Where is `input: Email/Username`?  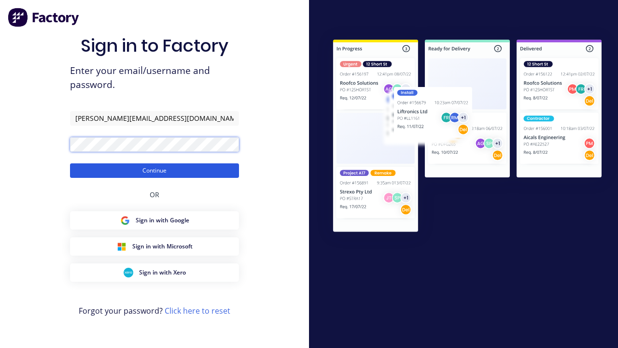
input: Email/Username is located at coordinates (155, 118).